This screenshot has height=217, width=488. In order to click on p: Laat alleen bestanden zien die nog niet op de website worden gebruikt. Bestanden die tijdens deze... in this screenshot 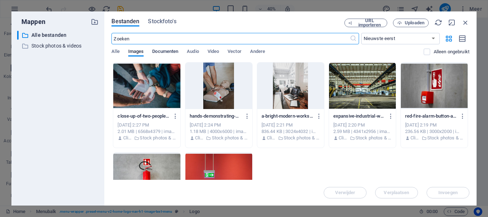, I will do `click(452, 52)`.